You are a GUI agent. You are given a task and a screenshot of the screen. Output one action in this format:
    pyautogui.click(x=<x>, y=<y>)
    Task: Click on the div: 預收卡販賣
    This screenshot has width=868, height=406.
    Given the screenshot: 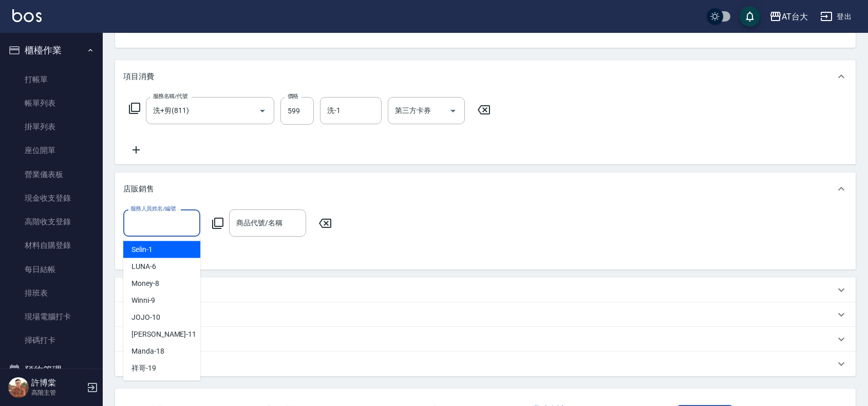 What is the action you would take?
    pyautogui.click(x=485, y=290)
    